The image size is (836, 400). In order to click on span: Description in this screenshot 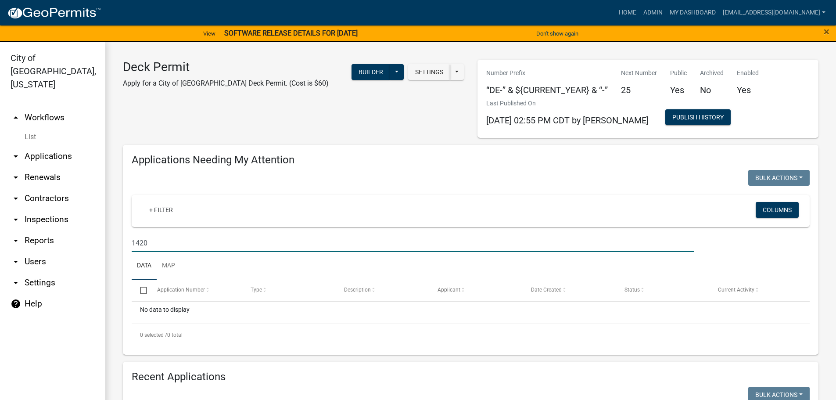, I will do `click(357, 290)`.